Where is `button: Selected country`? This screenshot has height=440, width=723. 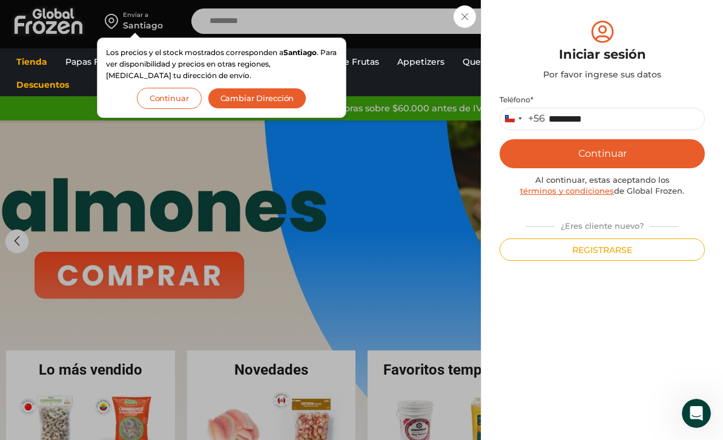 button: Selected country is located at coordinates (523, 119).